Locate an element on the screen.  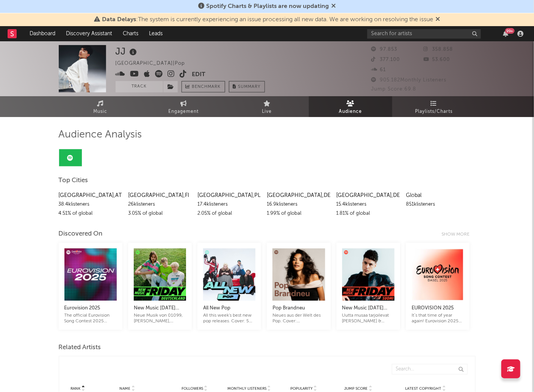
div: 38.4k listeners is located at coordinates (90, 205).